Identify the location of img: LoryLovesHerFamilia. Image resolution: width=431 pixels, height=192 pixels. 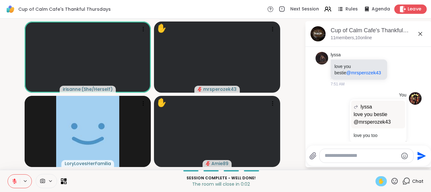
(88, 131).